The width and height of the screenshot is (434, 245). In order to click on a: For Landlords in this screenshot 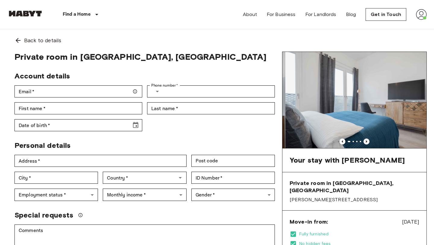, I will do `click(321, 14)`.